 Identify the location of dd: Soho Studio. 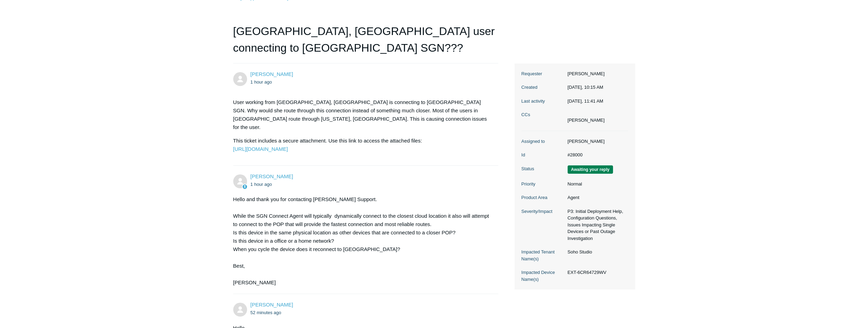
(596, 252).